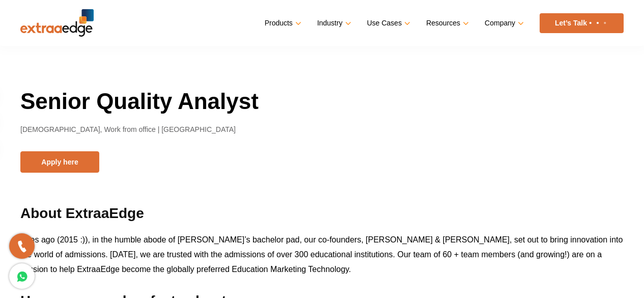  What do you see at coordinates (388, 23) in the screenshot?
I see `a: Use Cases` at bounding box center [388, 23].